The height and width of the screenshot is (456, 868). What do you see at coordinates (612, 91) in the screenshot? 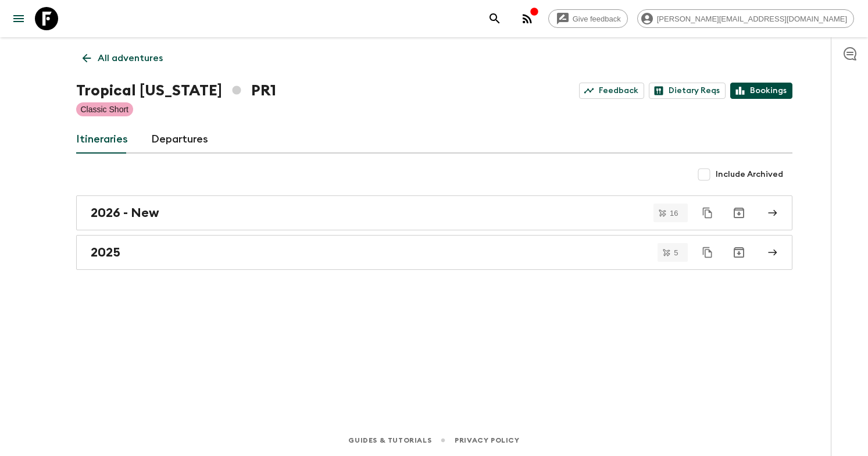
I see `a: Feedback` at bounding box center [612, 91].